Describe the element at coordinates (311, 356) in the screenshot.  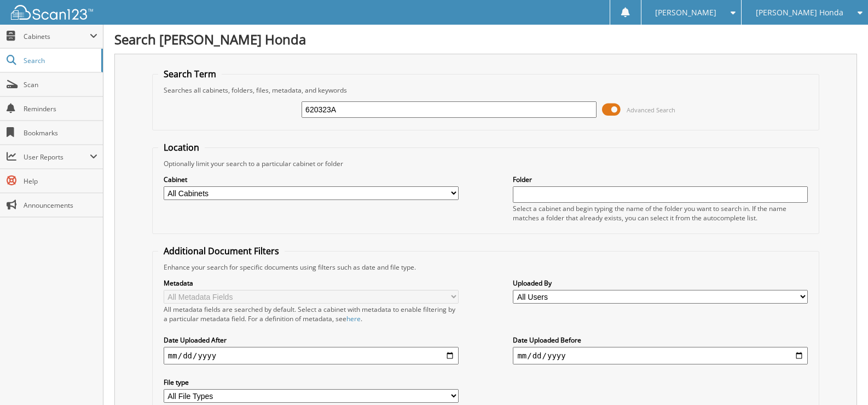
I see `input: start` at that location.